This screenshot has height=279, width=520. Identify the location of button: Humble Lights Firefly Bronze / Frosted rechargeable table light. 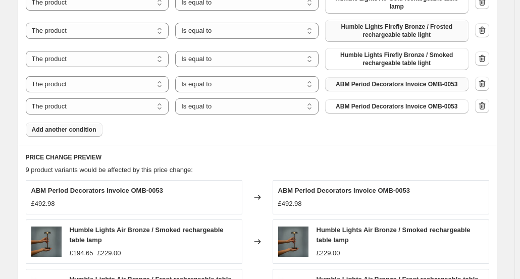
(397, 31).